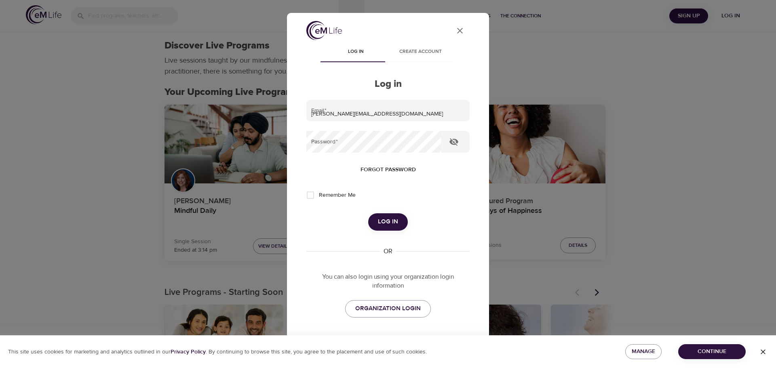 This screenshot has height=368, width=776. I want to click on div: OR, so click(388, 252).